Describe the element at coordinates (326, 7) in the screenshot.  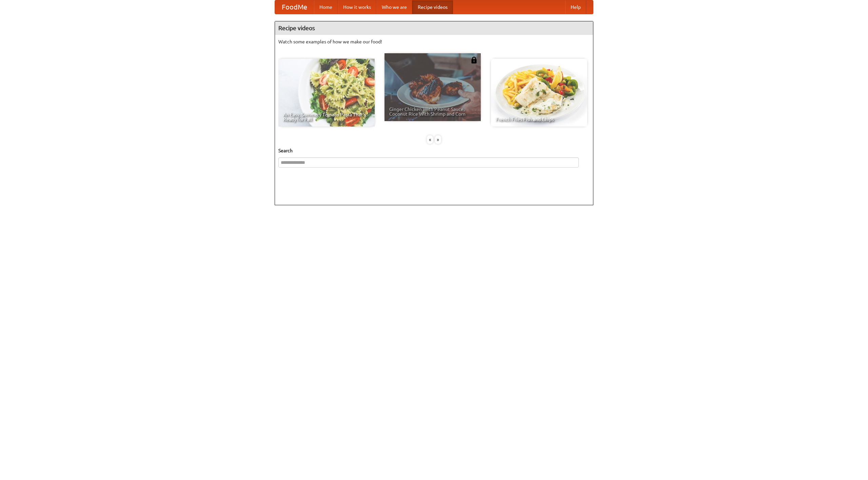
I see `a: Home` at that location.